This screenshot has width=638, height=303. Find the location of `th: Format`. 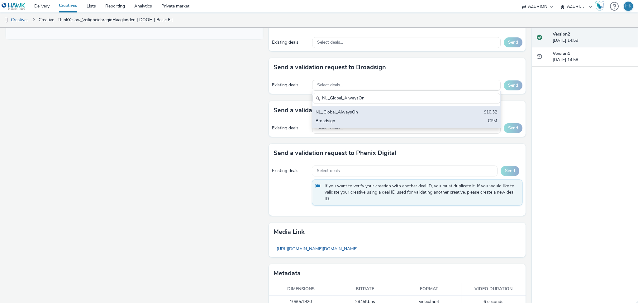

th: Format is located at coordinates (429, 289).